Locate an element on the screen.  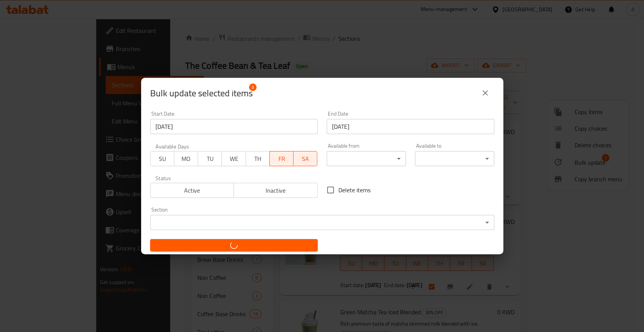
span: TU is located at coordinates (209, 158).